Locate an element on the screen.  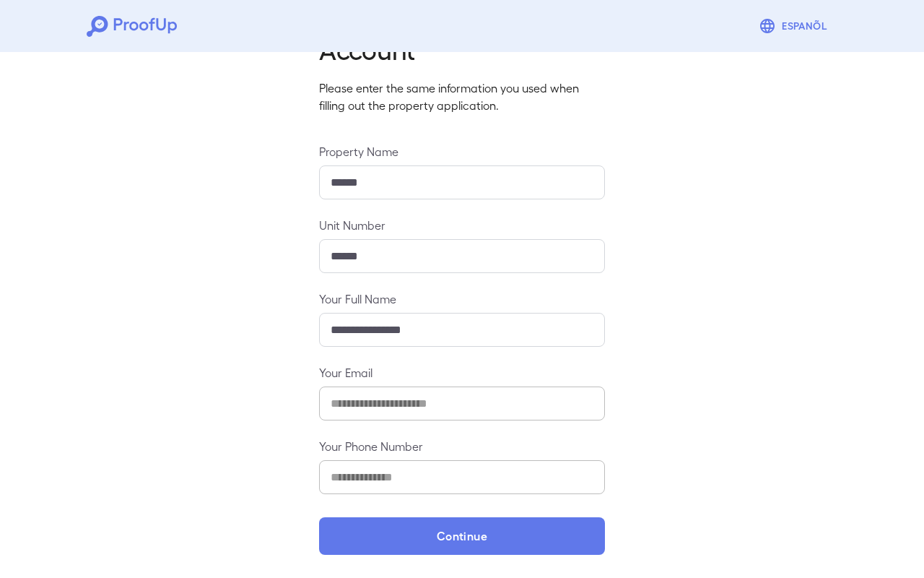
button: Continue is located at coordinates (462, 536).